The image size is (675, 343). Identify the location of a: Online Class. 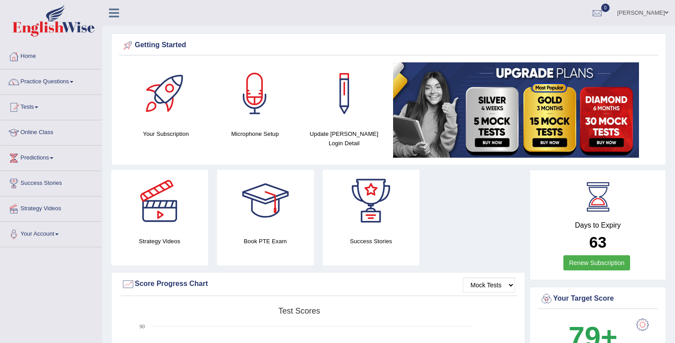
(51, 131).